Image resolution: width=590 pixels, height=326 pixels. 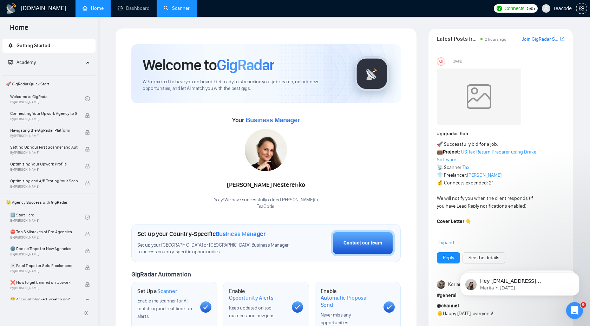 I want to click on div: Contact our team, so click(x=363, y=243).